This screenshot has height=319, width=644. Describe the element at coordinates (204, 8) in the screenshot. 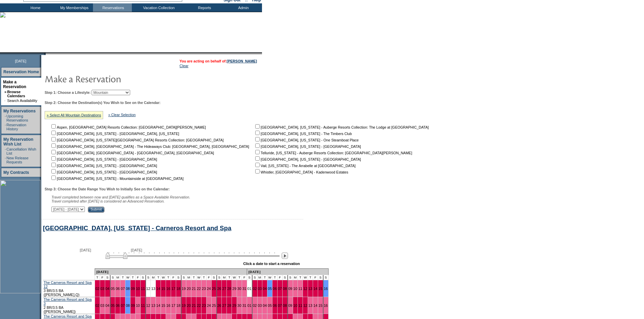

I see `td: Reports` at that location.